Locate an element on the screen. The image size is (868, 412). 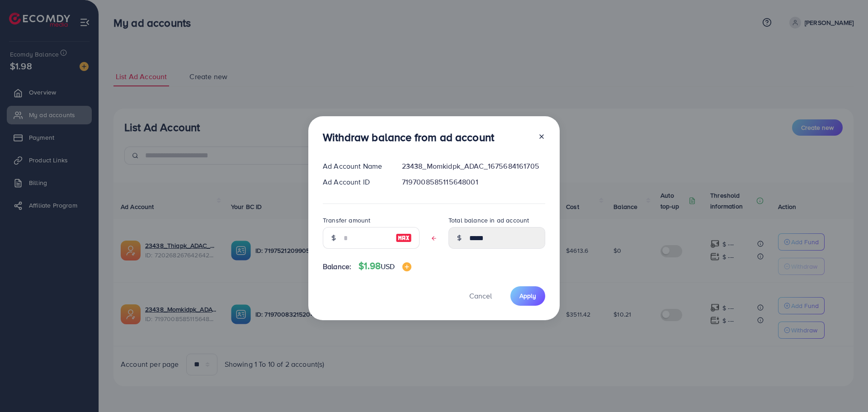
label: Transfer amount is located at coordinates (347, 220).